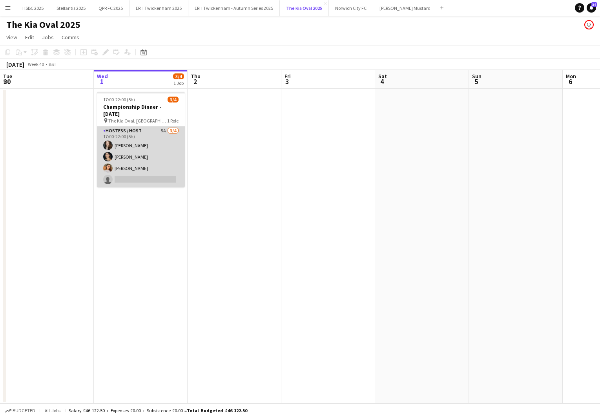 This screenshot has width=600, height=417. I want to click on span: Fri, so click(288, 76).